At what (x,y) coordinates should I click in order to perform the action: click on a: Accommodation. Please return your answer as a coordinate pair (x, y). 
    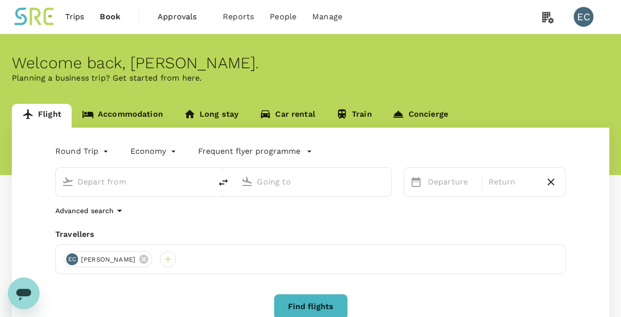
    Looking at the image, I should click on (123, 116).